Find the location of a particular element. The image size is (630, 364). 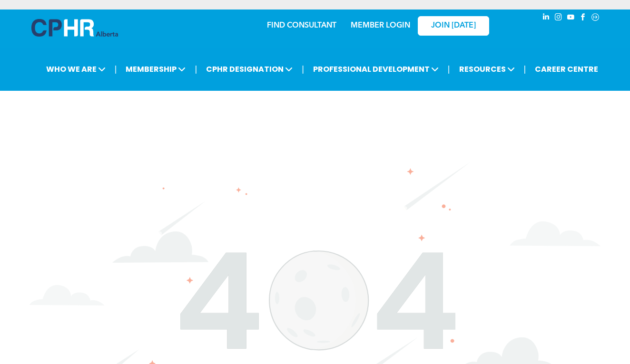

a: instagram is located at coordinates (558, 18).